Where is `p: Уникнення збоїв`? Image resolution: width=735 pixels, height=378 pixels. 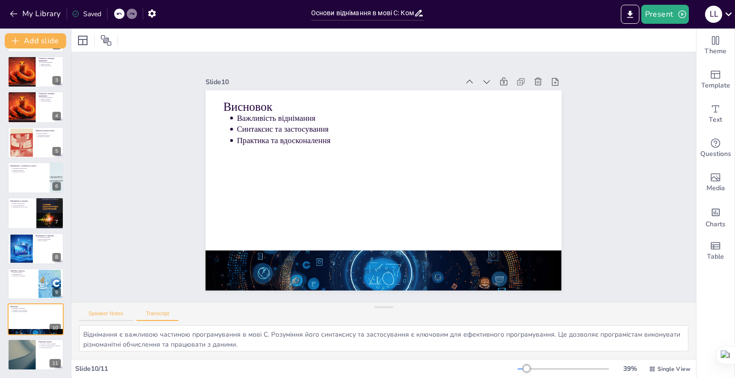
p: Уникнення збоїв is located at coordinates (24, 275).